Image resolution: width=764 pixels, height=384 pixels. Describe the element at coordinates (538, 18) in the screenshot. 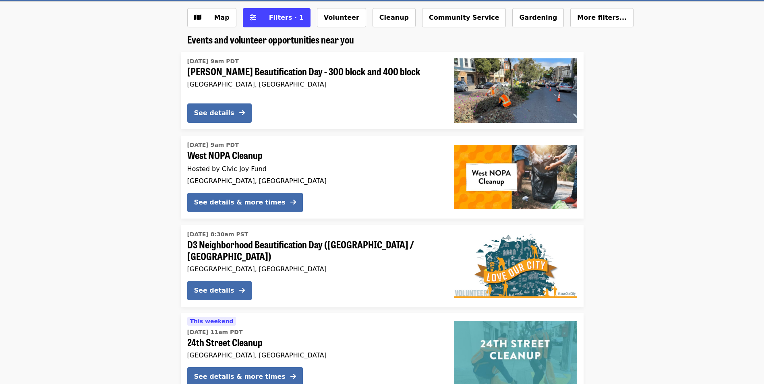

I see `button: Gardening` at that location.